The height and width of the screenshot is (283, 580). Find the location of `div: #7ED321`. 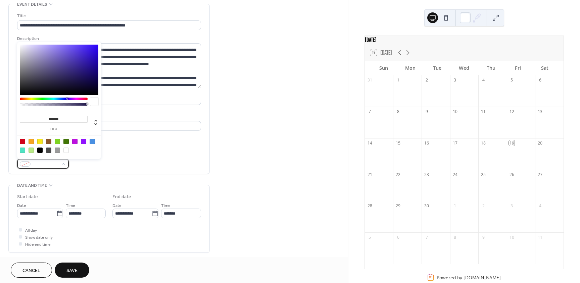

div: #7ED321 is located at coordinates (57, 142).